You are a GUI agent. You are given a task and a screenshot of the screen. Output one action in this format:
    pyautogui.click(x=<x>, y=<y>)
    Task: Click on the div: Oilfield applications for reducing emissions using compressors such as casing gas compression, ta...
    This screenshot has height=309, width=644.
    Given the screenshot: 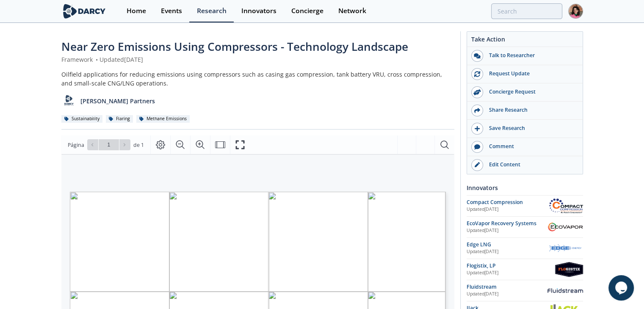 What is the action you would take?
    pyautogui.click(x=258, y=79)
    